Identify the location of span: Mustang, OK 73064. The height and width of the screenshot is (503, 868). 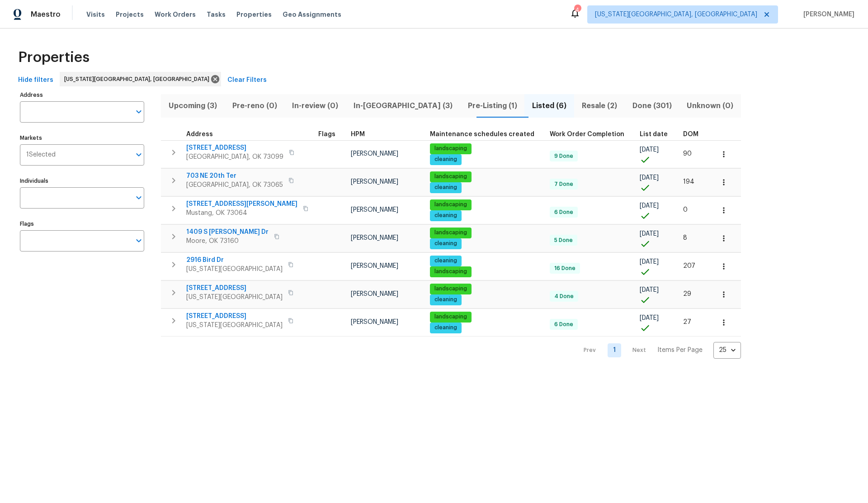
(242, 213).